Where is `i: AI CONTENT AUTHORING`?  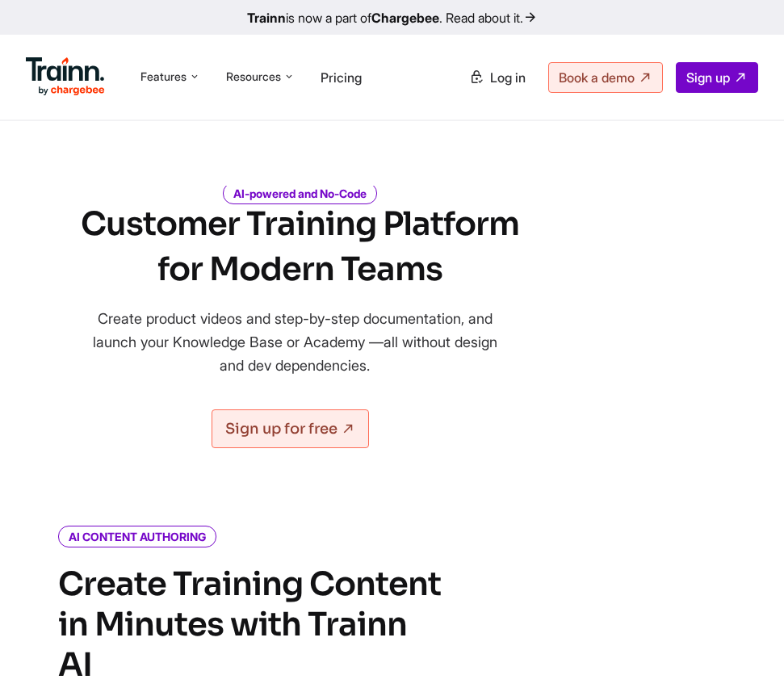
i: AI CONTENT AUTHORING is located at coordinates (138, 537).